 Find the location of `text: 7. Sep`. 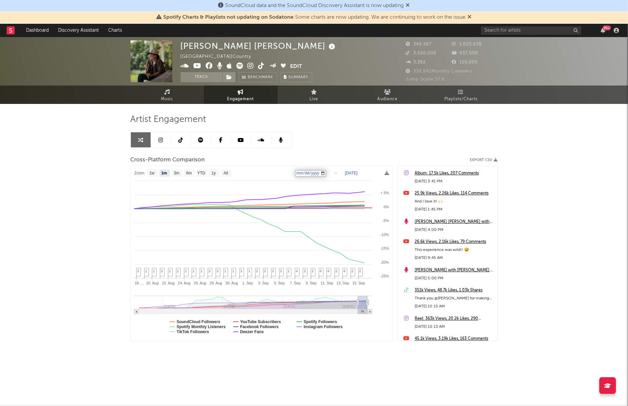

text: 7. Sep is located at coordinates (295, 283).